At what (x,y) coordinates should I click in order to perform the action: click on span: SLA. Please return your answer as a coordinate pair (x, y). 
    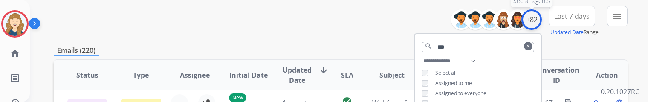
    Looking at the image, I should click on (347, 75).